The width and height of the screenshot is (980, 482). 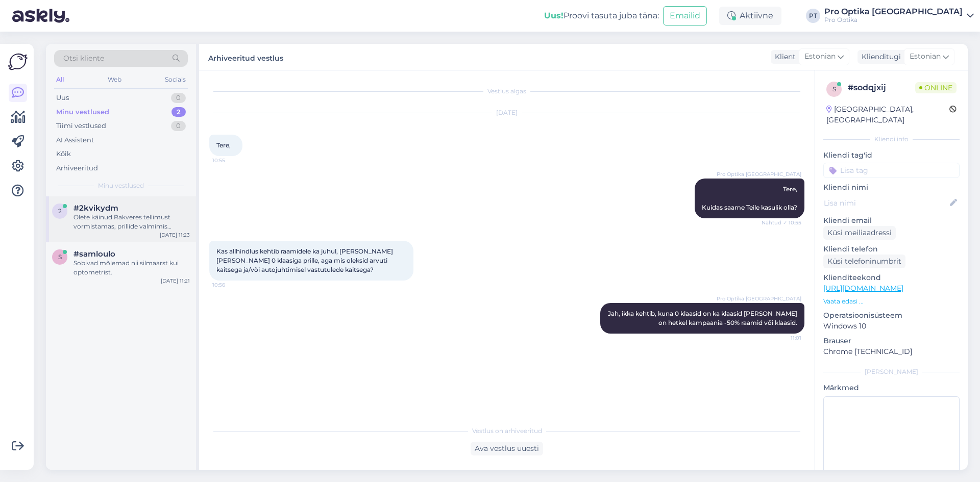 What do you see at coordinates (179, 112) in the screenshot?
I see `div: 2` at bounding box center [179, 112].